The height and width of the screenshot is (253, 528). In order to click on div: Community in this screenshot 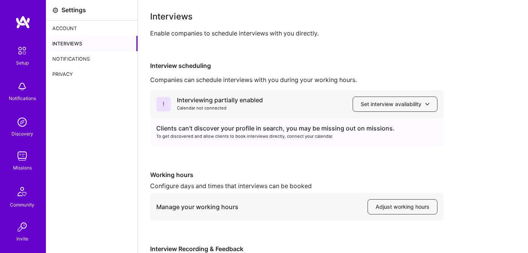, I will do `click(22, 205)`.